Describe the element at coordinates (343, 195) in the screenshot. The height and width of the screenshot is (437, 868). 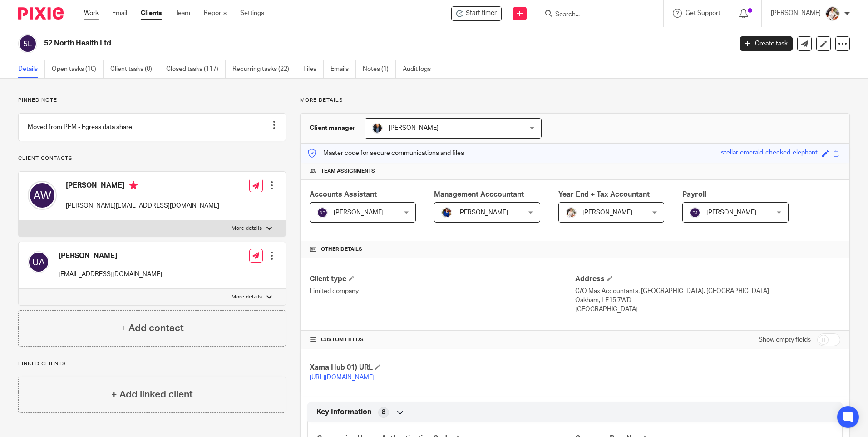
I see `span: Accounts Assistant` at that location.